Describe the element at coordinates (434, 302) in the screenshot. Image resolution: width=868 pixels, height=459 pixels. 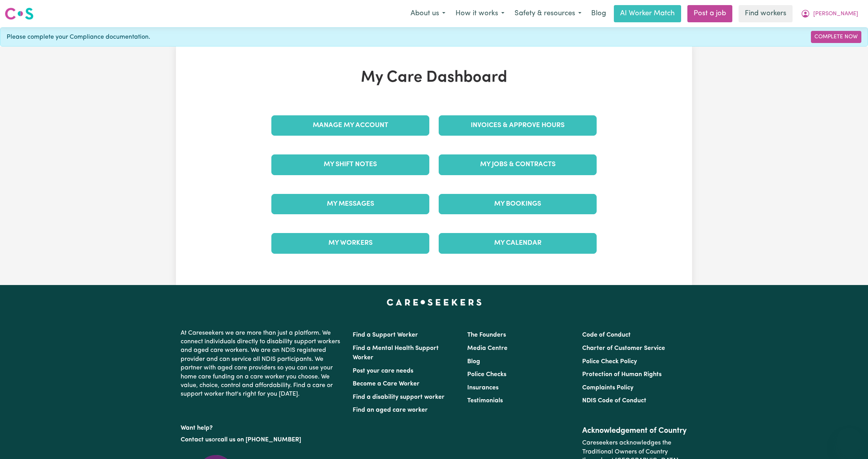
I see `a: Careseekers home page` at that location.